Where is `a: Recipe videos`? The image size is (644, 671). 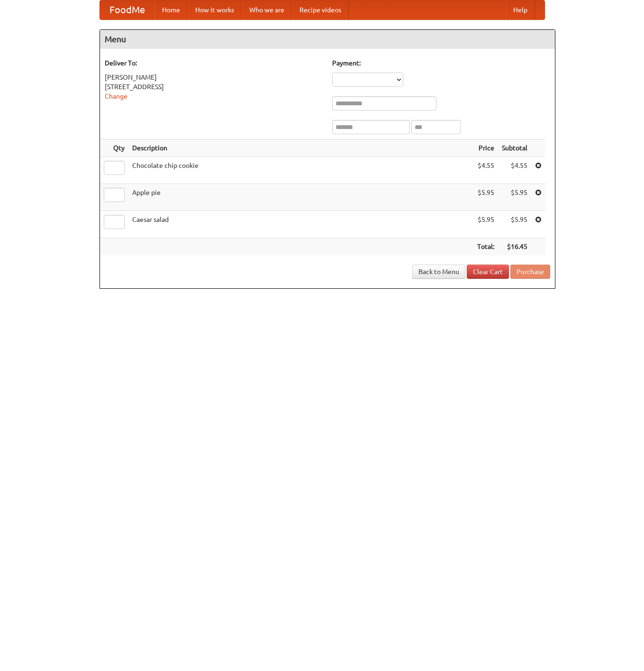
a: Recipe videos is located at coordinates (320, 10).